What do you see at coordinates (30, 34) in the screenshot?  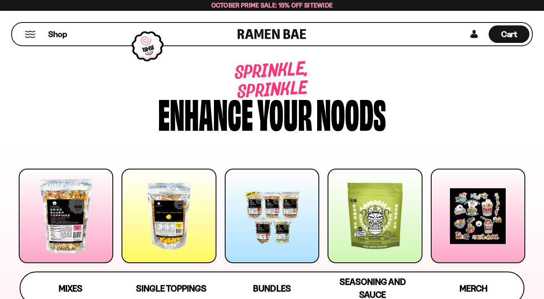 I see `button: Mobile Menu Trigger` at bounding box center [30, 34].